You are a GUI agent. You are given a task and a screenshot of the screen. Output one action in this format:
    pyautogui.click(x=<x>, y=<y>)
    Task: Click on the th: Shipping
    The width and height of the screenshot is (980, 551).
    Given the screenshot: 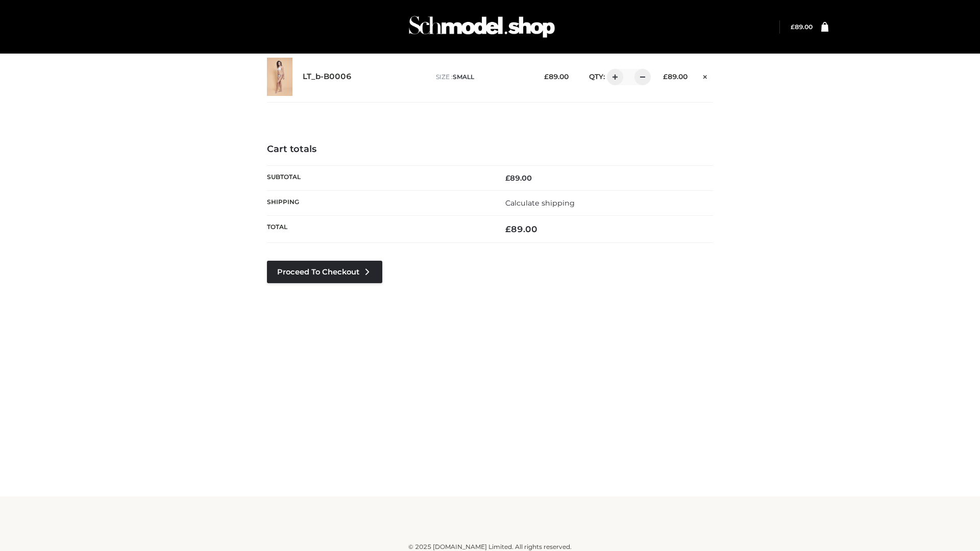 What is the action you would take?
    pyautogui.click(x=378, y=203)
    